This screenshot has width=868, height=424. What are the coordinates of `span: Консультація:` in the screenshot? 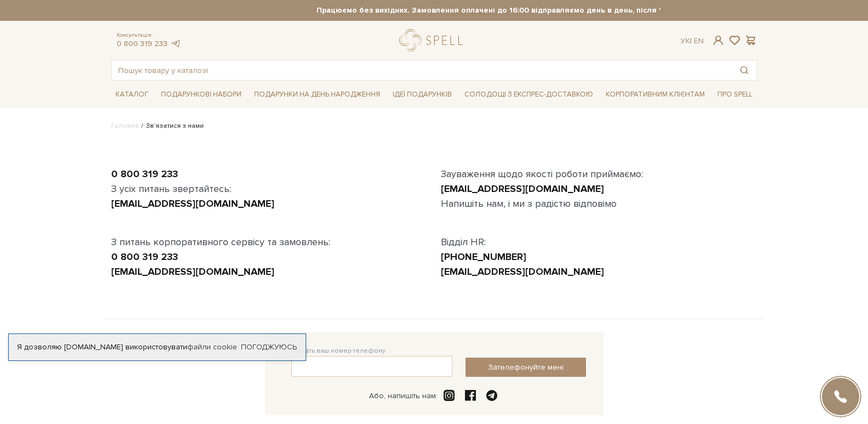 It's located at (149, 35).